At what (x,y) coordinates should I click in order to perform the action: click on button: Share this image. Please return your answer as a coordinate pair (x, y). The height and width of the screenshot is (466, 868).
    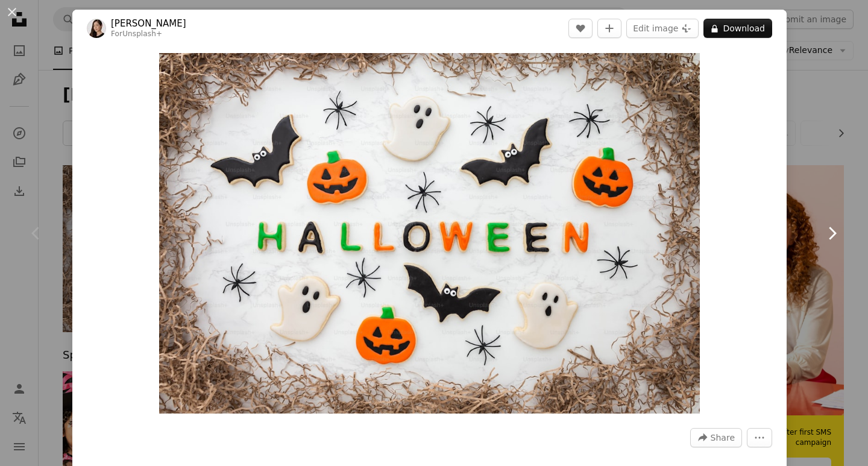
    Looking at the image, I should click on (716, 437).